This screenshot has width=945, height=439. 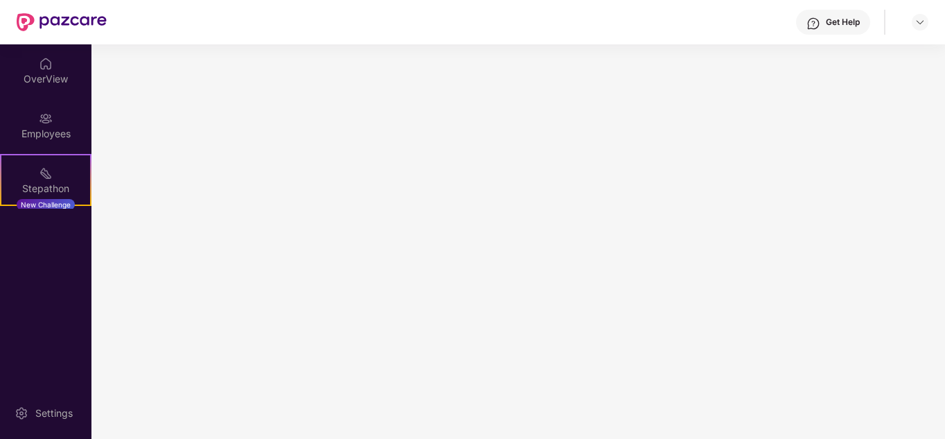 What do you see at coordinates (62, 22) in the screenshot?
I see `img: New Pazcare Logo` at bounding box center [62, 22].